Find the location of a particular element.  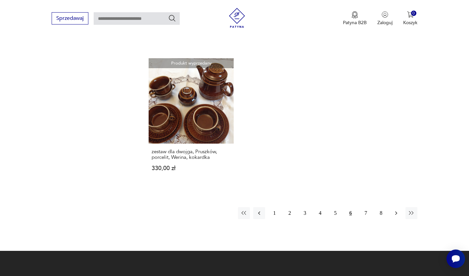

h3: zestaw dla dwojga, Pruszków, porcelit, Werina, kokardka is located at coordinates (191, 154).